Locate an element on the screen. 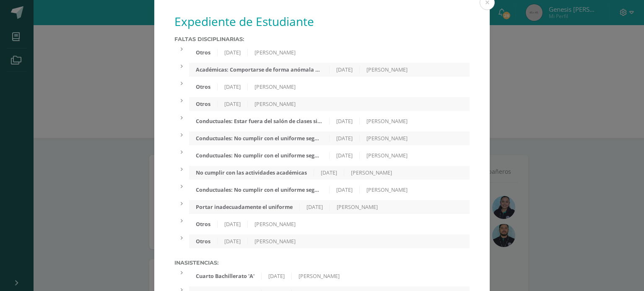 Image resolution: width=644 pixels, height=291 pixels. div: Académicas: Comportarse de forma anómala en pruebas o exámenes. is located at coordinates (259, 70).